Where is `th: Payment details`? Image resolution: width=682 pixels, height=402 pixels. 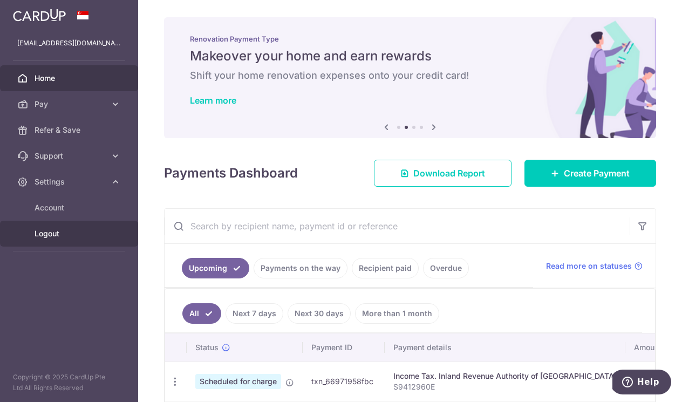 th: Payment details is located at coordinates (505, 347).